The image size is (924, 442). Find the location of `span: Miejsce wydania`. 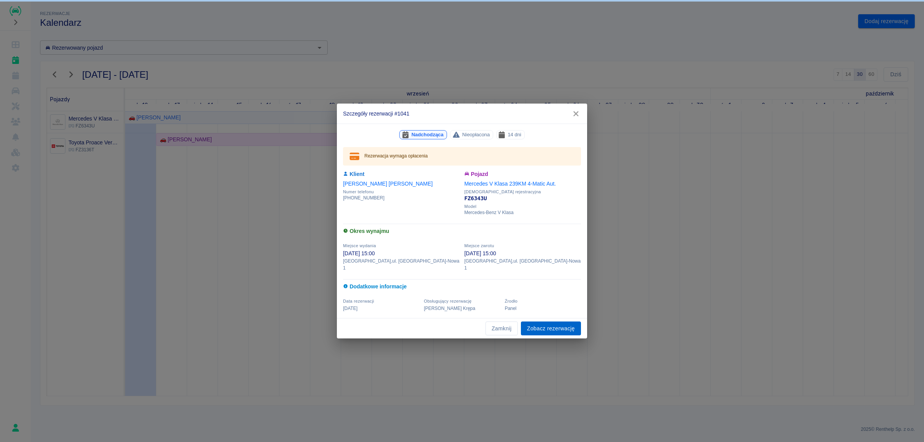

span: Miejsce wydania is located at coordinates (360, 246).